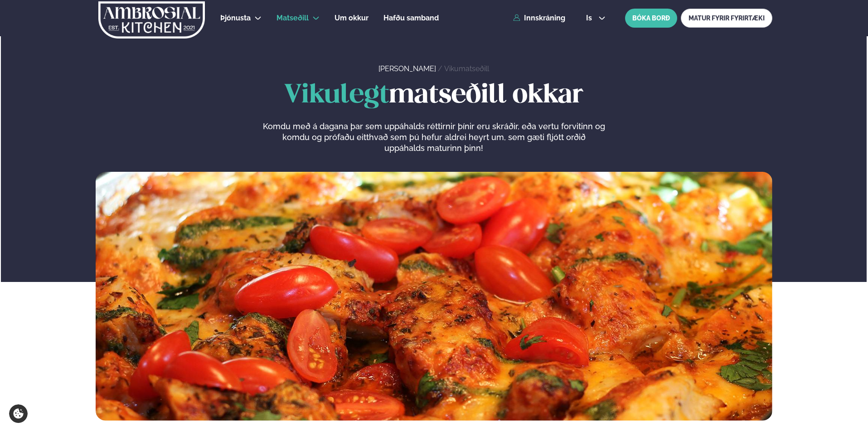  Describe the element at coordinates (434, 137) in the screenshot. I see `p: Komdu með á dagana þar sem uppáhalds réttirnir þínir eru skráðir, eða vertu forvitinn og komdu og...` at that location.